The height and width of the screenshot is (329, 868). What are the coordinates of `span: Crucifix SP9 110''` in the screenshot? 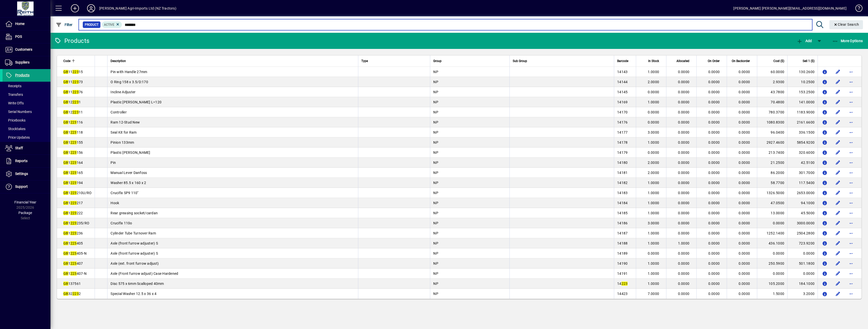 It's located at (124, 193).